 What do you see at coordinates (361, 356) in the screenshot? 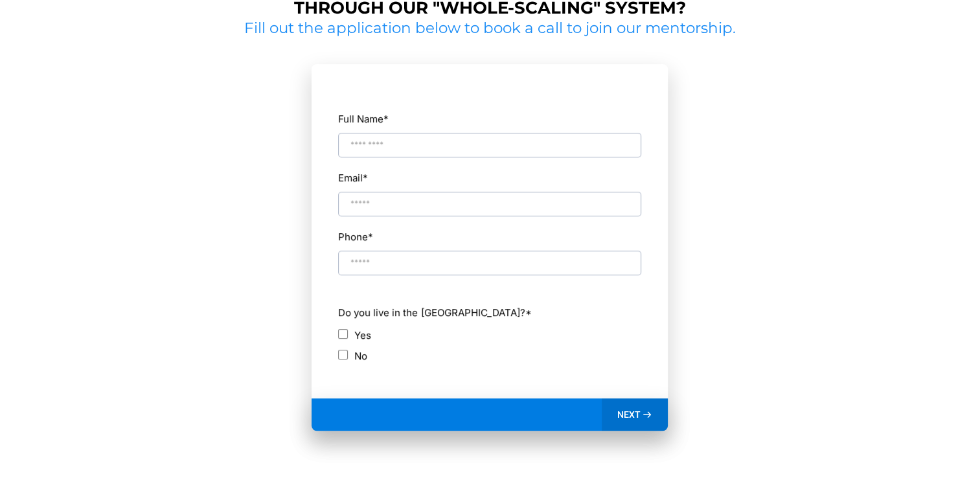
I see `label: No` at bounding box center [361, 356].